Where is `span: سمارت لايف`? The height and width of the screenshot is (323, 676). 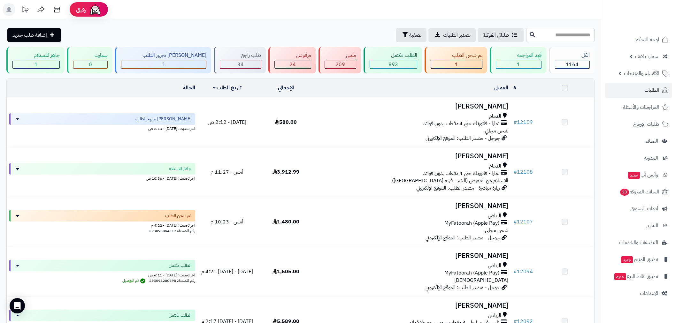
span: سمارت لايف is located at coordinates (646, 57).